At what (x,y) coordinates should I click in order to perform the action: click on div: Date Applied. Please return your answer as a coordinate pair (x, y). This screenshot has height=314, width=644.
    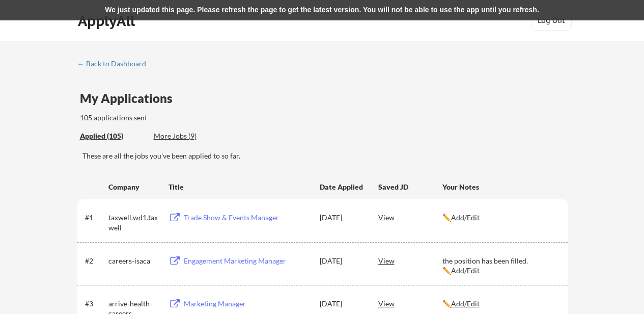
    Looking at the image, I should click on (342, 187).